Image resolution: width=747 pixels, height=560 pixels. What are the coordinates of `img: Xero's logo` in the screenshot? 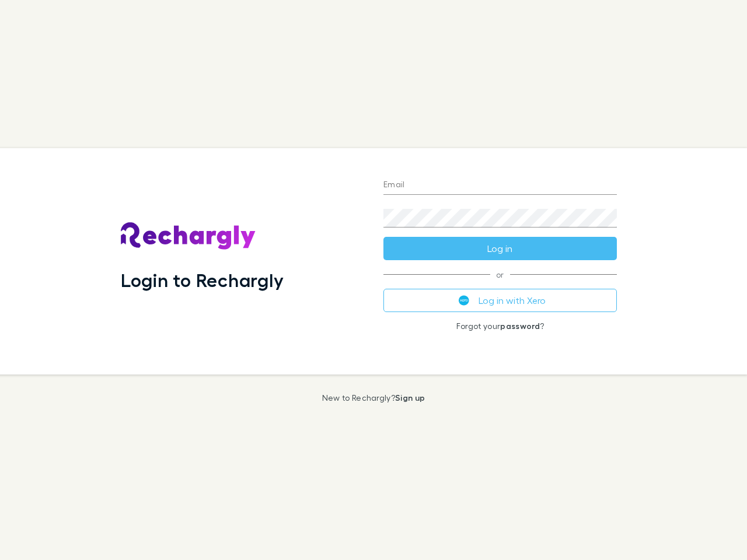 It's located at (464, 300).